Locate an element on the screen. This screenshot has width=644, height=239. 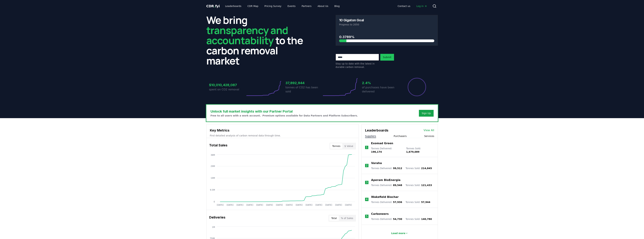
button: Submit is located at coordinates (387, 57).